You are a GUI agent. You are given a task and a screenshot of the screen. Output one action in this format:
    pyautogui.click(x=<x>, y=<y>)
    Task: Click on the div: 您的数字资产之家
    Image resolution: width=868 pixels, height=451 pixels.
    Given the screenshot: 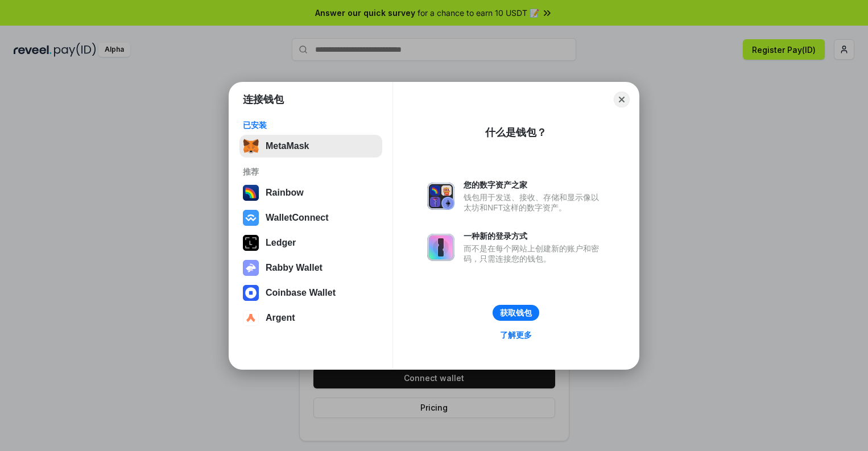 What is the action you would take?
    pyautogui.click(x=534, y=184)
    